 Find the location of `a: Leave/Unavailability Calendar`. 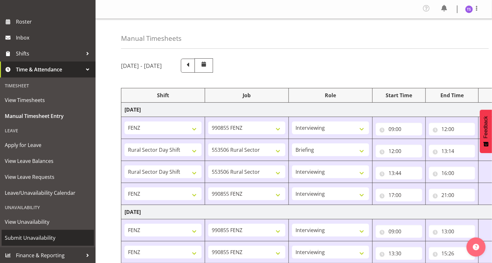

a: Leave/Unavailability Calendar is located at coordinates (48, 193).